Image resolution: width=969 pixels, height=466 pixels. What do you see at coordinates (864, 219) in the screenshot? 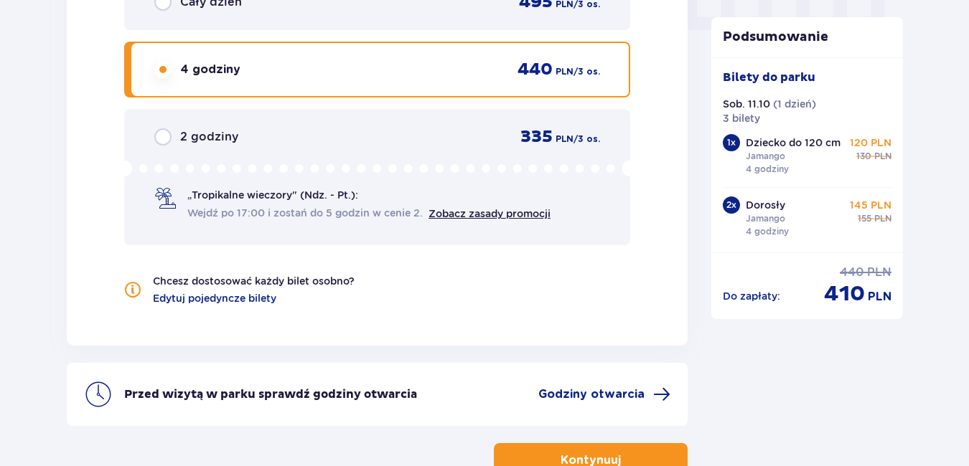
I see `span: 155` at bounding box center [864, 219].